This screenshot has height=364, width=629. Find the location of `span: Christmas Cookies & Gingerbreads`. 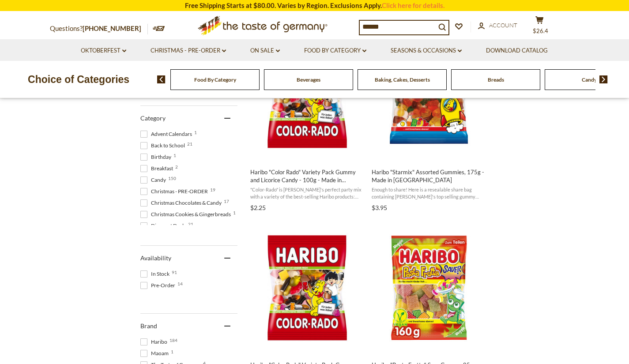

span: Christmas Cookies & Gingerbreads is located at coordinates (187, 214).